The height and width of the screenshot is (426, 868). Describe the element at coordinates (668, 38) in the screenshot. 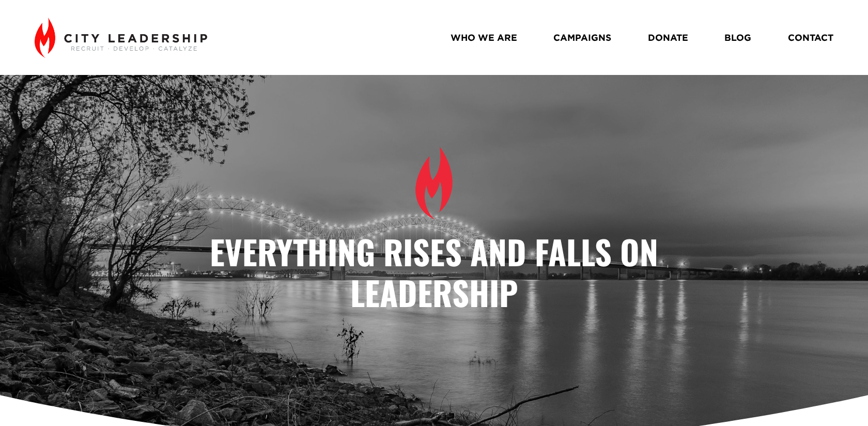

I see `a: DONATE` at that location.